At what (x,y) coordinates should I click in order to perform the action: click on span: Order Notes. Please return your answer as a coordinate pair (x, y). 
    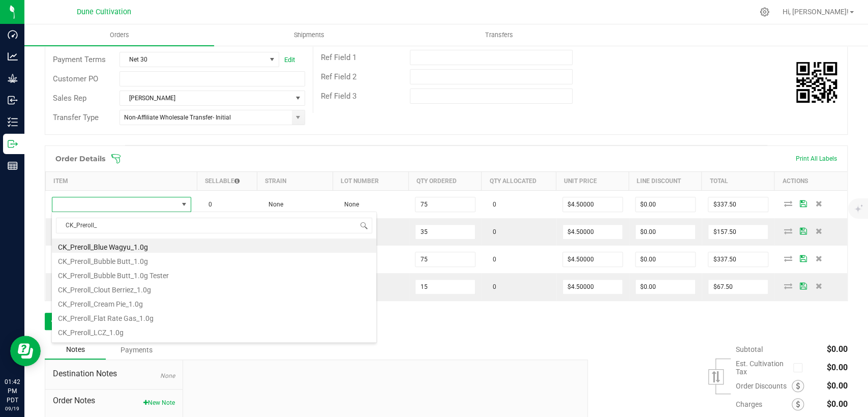
    Looking at the image, I should click on (114, 401).